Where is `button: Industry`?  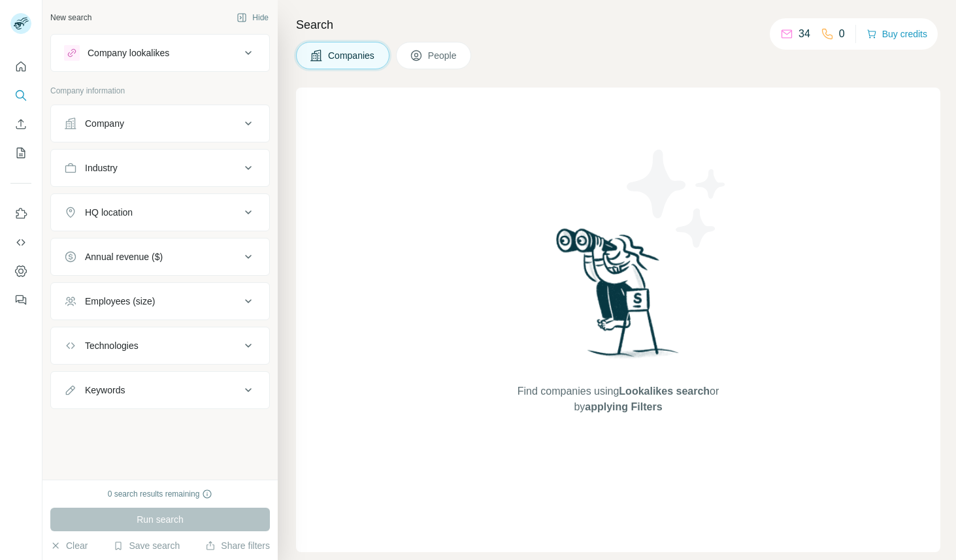
button: Industry is located at coordinates (160, 168).